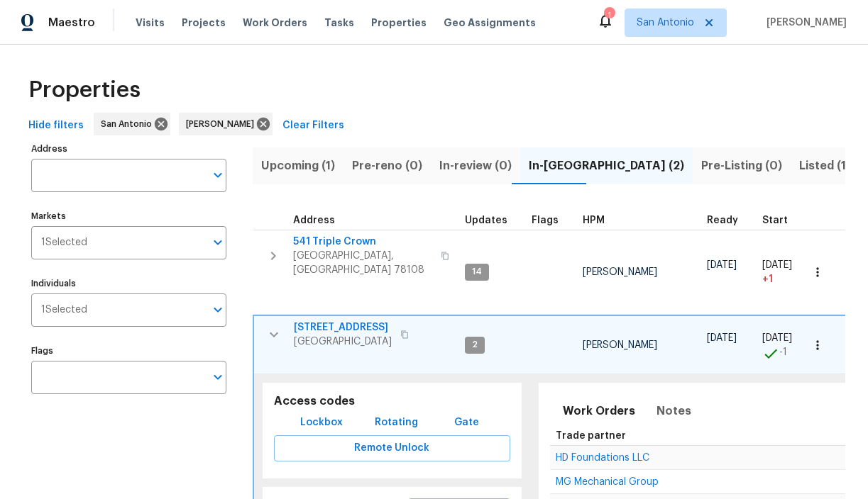 This screenshot has height=499, width=868. I want to click on span: MG Mechanical Group, so click(607, 482).